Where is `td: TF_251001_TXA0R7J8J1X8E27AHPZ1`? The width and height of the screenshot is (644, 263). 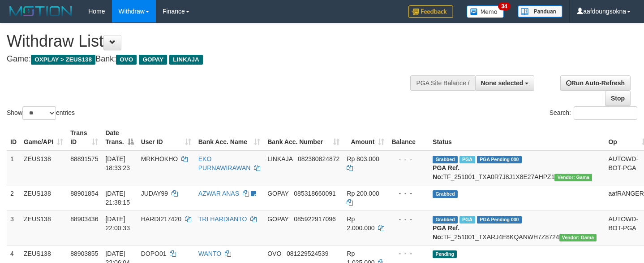
td: TF_251001_TXA0R7J8J1X8E27AHPZ1 is located at coordinates (517, 168).